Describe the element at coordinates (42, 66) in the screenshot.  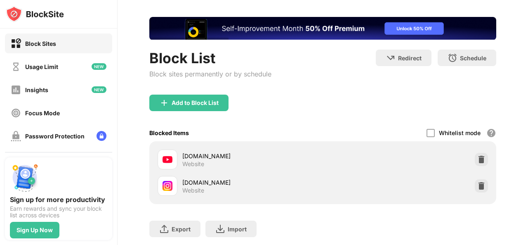
I see `div: Usage Limit` at that location.